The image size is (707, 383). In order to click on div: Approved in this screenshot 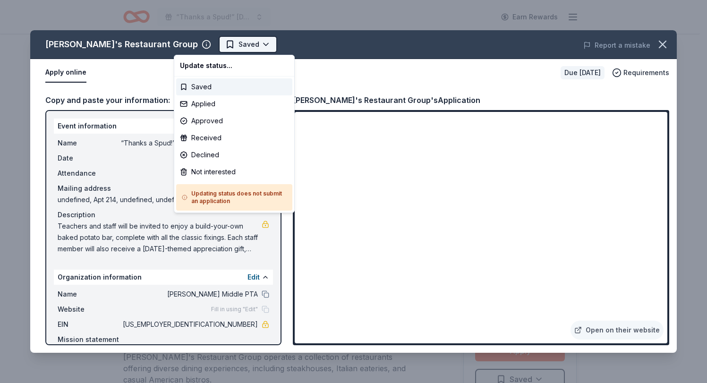, I will do `click(234, 121)`.